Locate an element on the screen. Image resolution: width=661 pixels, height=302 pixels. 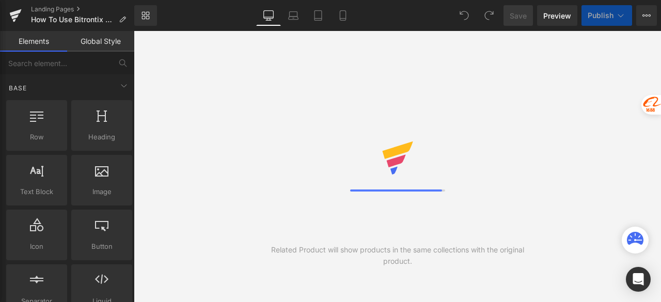
span: How To Use Bitrontix Deep Tissue Body Massager is located at coordinates (73, 20).